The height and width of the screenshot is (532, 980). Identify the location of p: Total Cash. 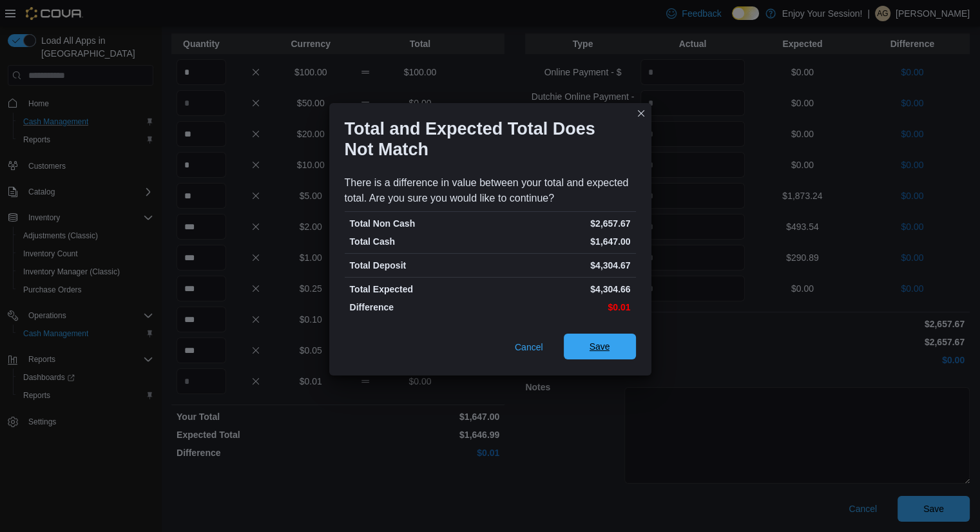
(418, 242).